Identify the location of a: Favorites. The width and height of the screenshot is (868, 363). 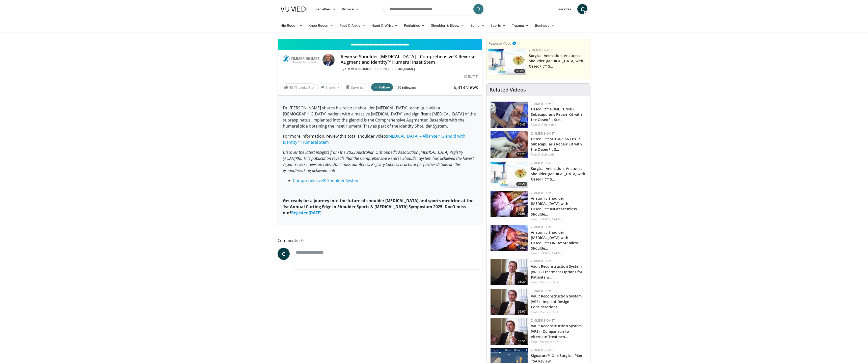
(564, 9).